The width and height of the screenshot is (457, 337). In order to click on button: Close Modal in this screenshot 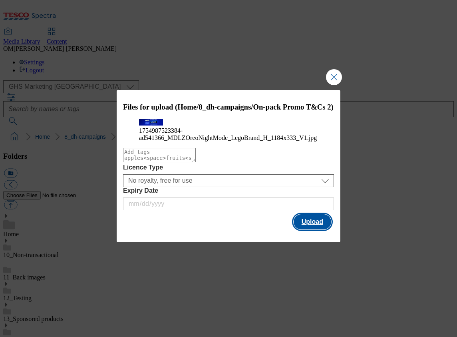, I will do `click(334, 77)`.